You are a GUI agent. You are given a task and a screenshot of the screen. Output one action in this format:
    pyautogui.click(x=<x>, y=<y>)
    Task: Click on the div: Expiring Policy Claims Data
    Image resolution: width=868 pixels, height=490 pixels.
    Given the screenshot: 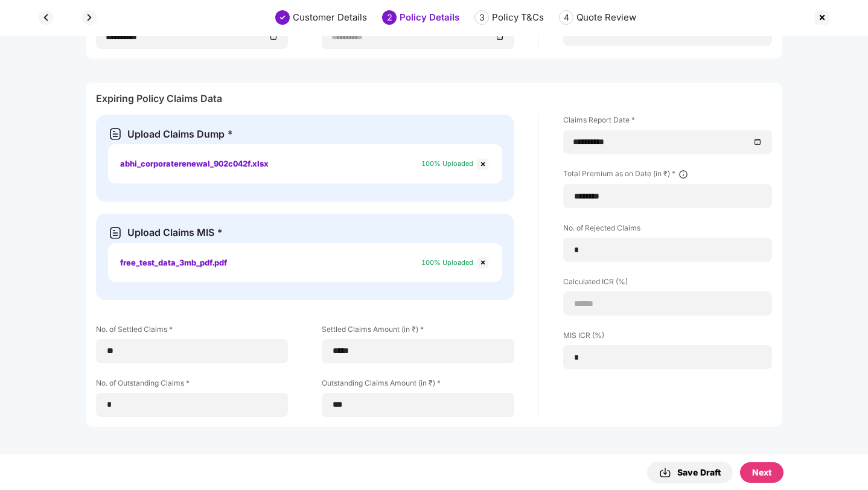 What is the action you would take?
    pyautogui.click(x=434, y=100)
    